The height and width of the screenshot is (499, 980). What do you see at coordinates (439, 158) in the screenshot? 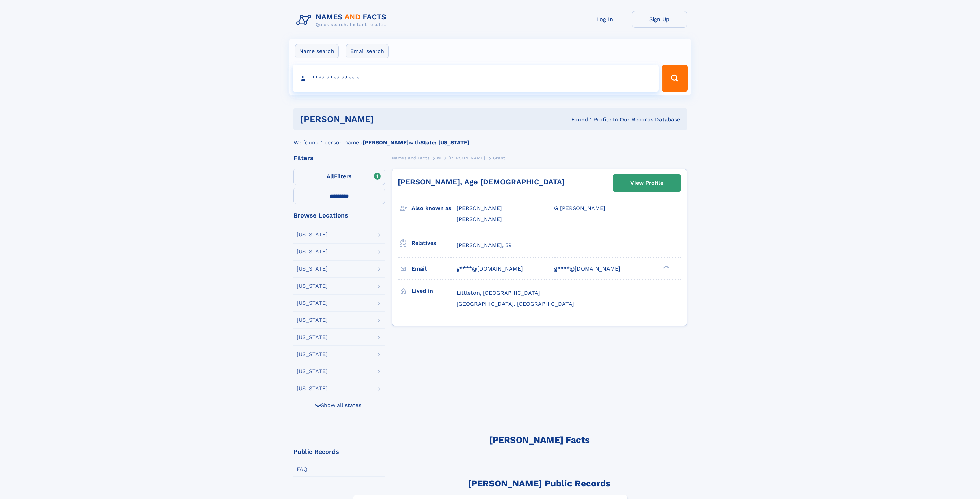
I see `span: M` at bounding box center [439, 158].